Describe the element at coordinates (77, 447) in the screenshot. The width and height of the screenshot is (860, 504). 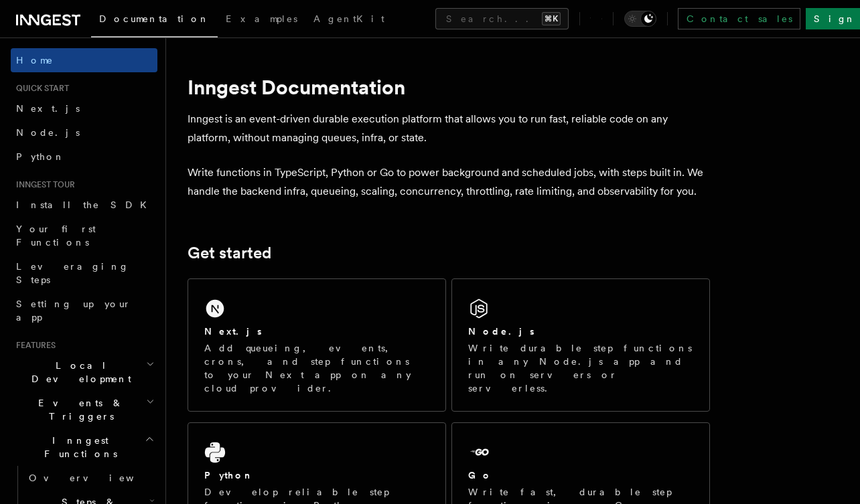
I see `span: Inngest Functions` at that location.